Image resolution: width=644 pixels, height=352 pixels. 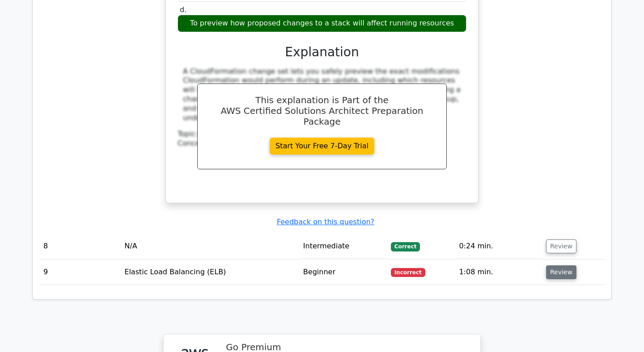 What do you see at coordinates (80, 272) in the screenshot?
I see `td: 9` at bounding box center [80, 272].